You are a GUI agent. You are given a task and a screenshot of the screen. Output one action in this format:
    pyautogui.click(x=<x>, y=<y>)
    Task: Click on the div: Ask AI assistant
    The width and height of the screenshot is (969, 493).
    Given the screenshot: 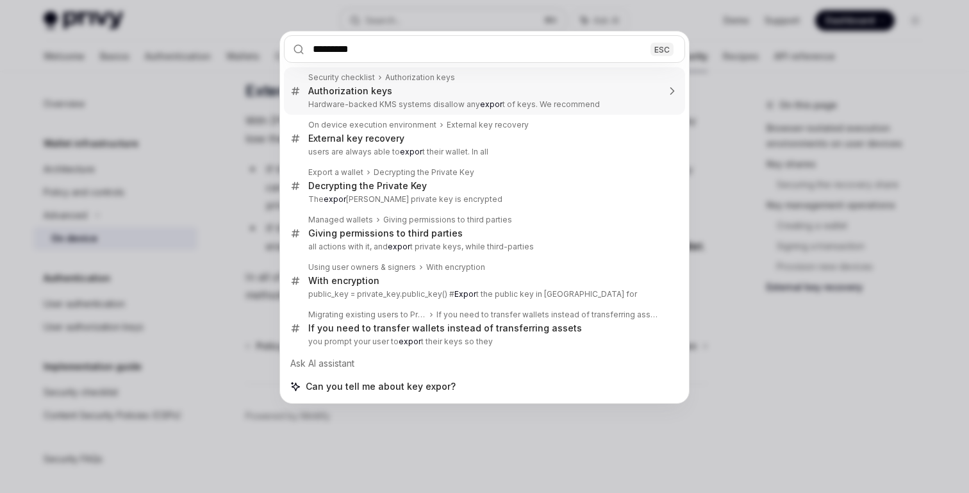 What is the action you would take?
    pyautogui.click(x=484, y=363)
    